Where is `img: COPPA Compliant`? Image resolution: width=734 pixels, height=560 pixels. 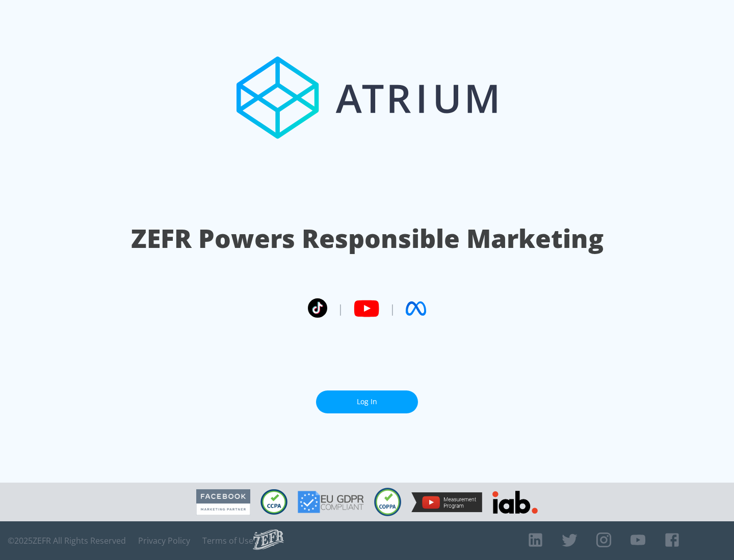
img: COPPA Compliant is located at coordinates (388, 502).